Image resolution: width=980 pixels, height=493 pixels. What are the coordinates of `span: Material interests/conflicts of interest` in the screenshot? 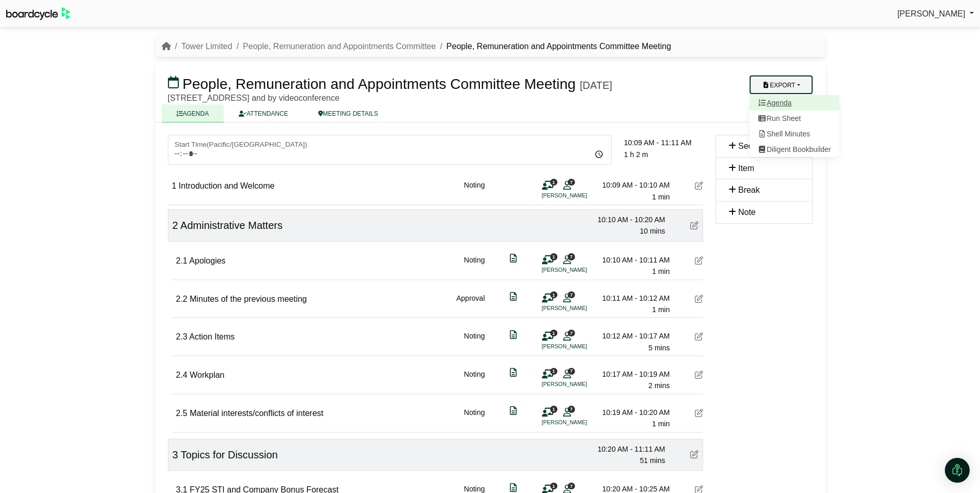 It's located at (256, 413).